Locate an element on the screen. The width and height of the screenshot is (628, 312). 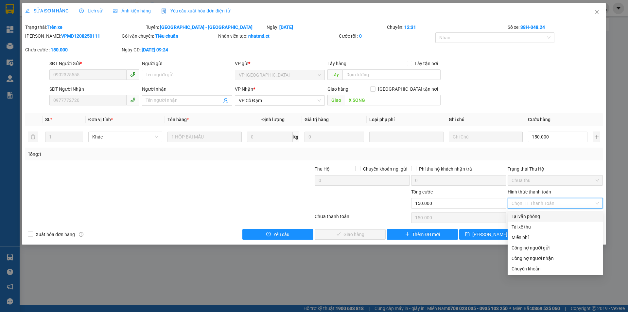
span: Giá trị hàng is located at coordinates (317, 119).